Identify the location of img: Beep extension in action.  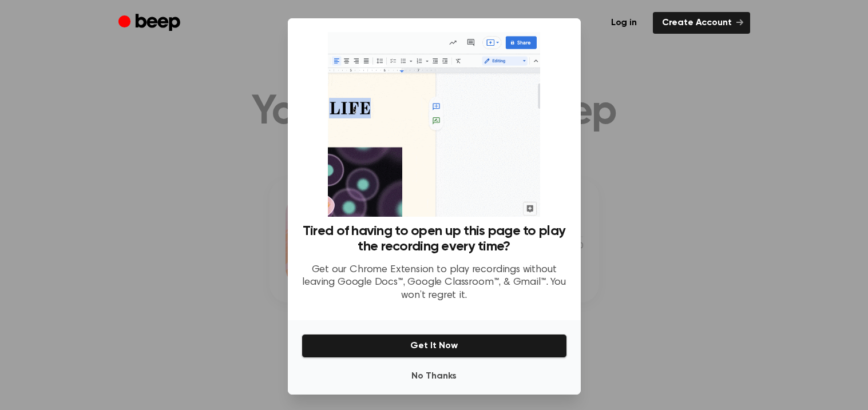
(433, 124).